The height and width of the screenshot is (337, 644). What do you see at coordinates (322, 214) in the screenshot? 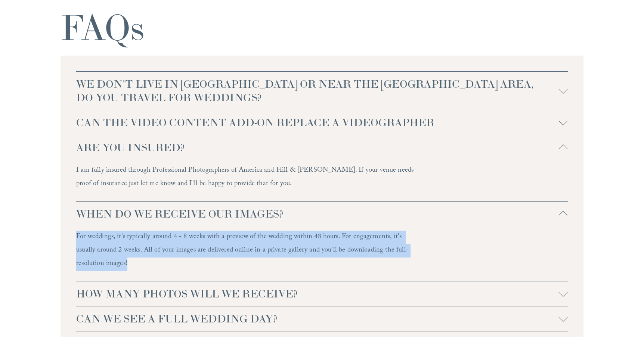
I see `button: WHEN DO WE RECEIVE OUR IMAGES?` at bounding box center [322, 214].